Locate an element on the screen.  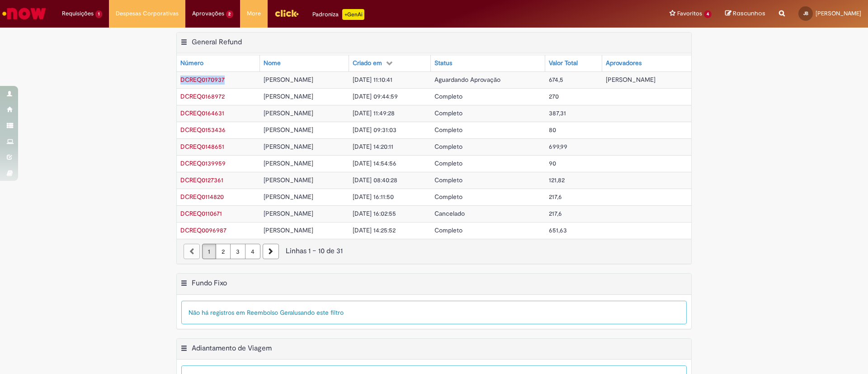
div: Criado em is located at coordinates (367, 64).